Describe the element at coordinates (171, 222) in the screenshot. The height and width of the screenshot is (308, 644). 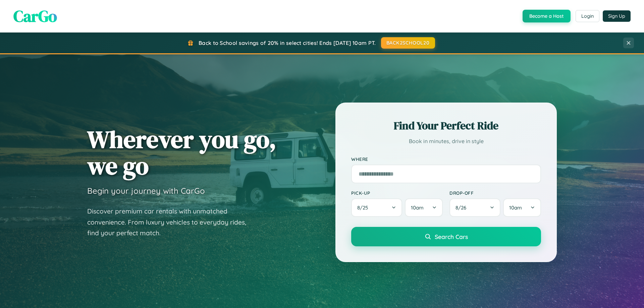
I see `p: Discover premium car rentals with unmatched convenience. From luxury vehicles to everyday rides, ...` at that location.